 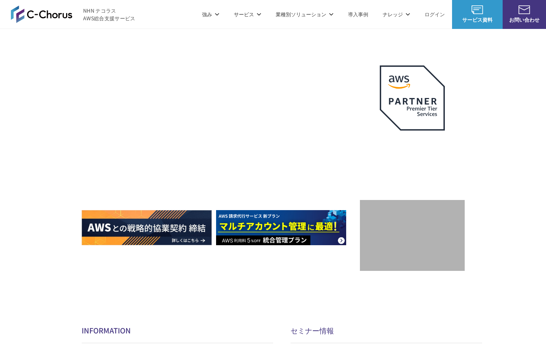 I want to click on img: AWS総合支援サービス C-Chorus サービス資料, so click(x=477, y=10).